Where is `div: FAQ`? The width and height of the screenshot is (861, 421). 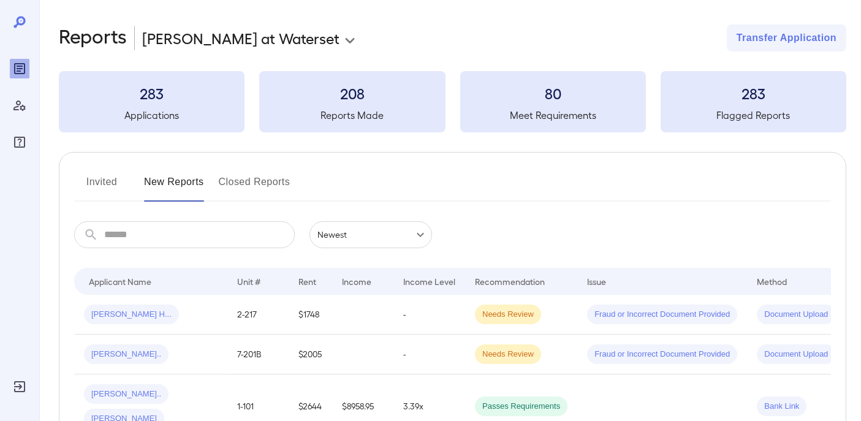
div: FAQ is located at coordinates (20, 142).